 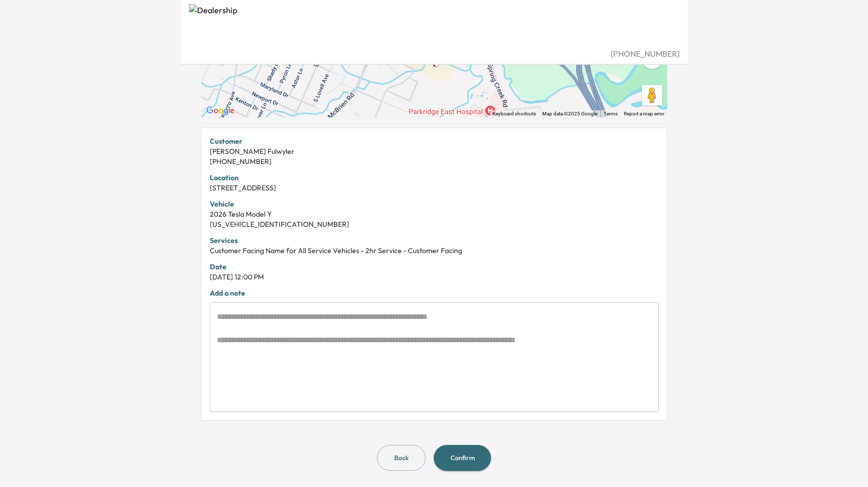 I want to click on button: Keyboard shortcuts, so click(x=515, y=113).